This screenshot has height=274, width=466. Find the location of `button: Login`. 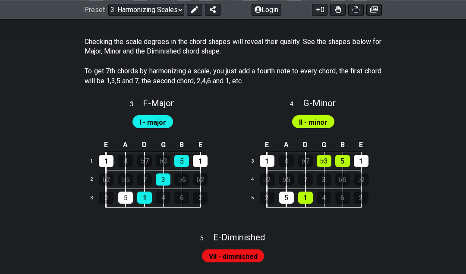

button: Login is located at coordinates (266, 9).